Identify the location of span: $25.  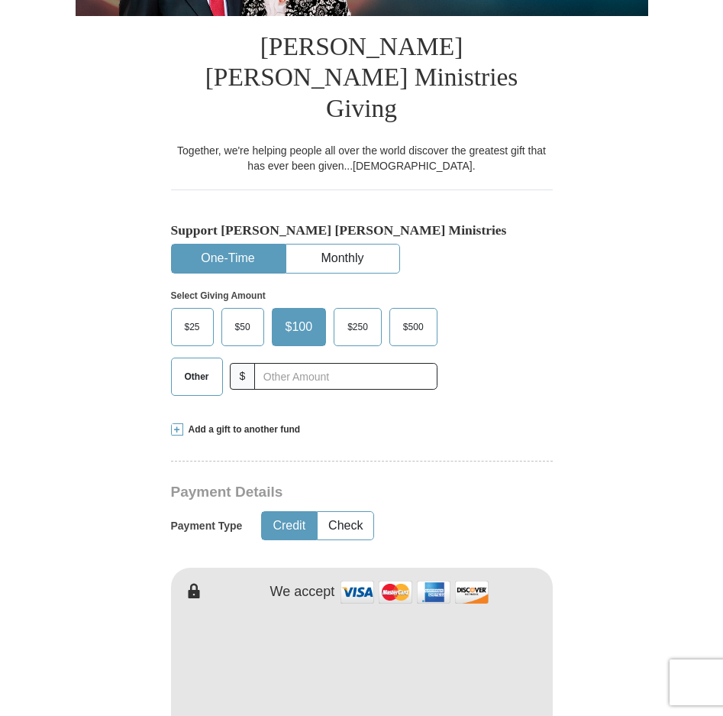
(192, 327).